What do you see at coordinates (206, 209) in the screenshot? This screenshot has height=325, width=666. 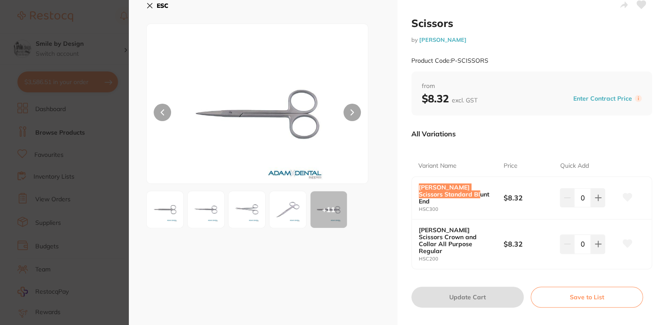 I see `img: MS5qcGc` at bounding box center [206, 209].